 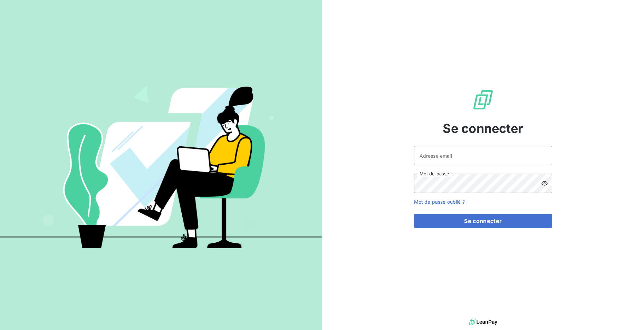 What do you see at coordinates (483, 128) in the screenshot?
I see `span: Se connecter` at bounding box center [483, 128].